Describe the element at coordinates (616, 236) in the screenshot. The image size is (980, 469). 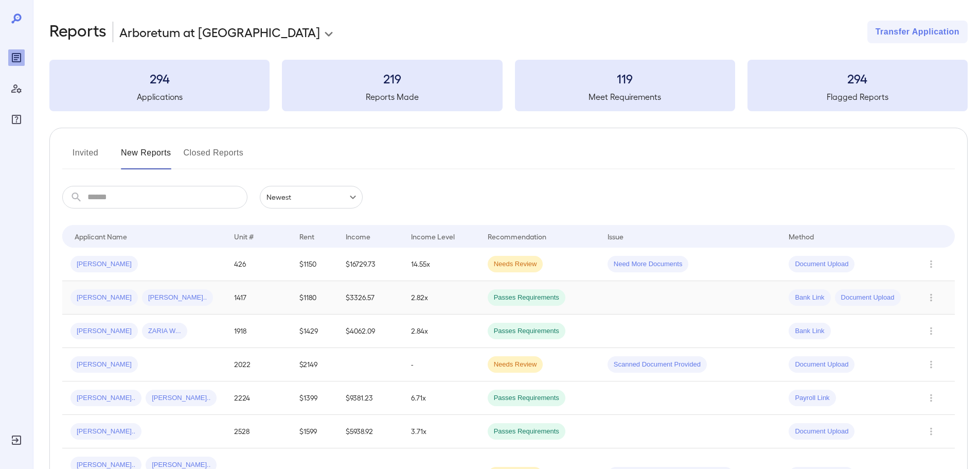
I see `div: Issue` at that location.